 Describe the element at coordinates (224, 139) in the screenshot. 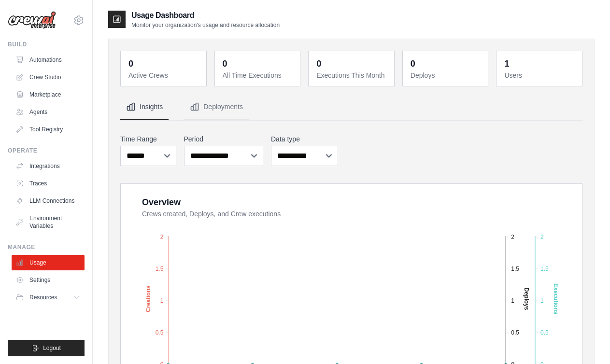

I see `label: Period` at that location.